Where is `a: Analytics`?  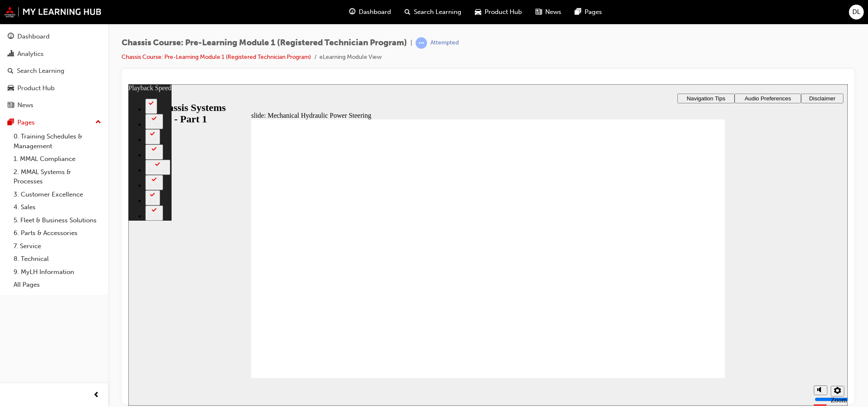
a: Analytics is located at coordinates (54, 54).